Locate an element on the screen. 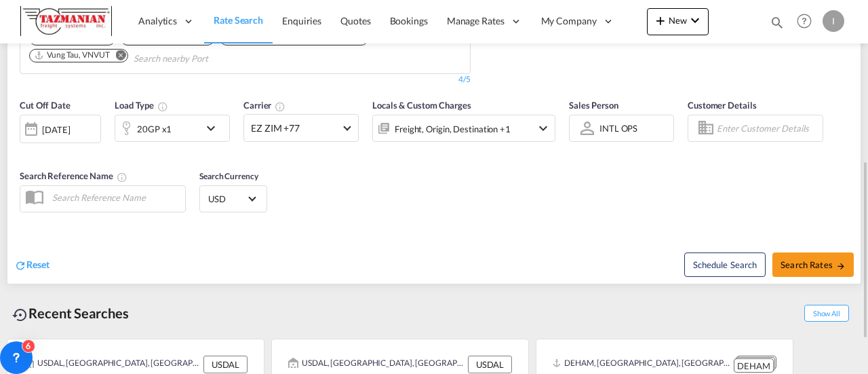 The width and height of the screenshot is (868, 374). div: 20GP x1icon-chevron-down is located at coordinates (172, 128).